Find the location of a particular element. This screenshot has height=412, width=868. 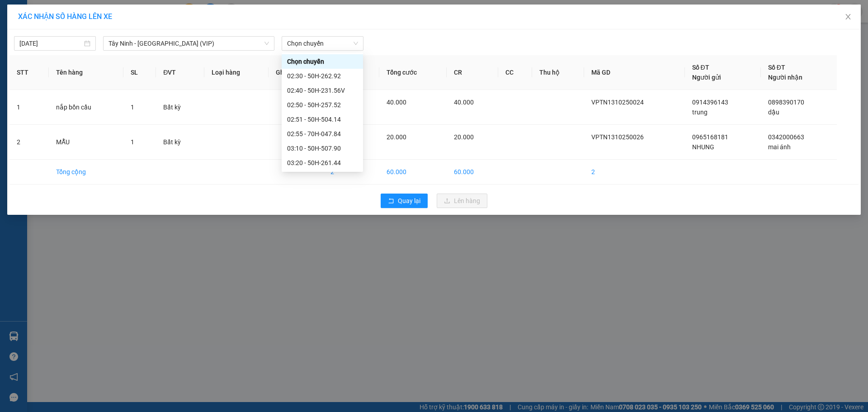

th: Tên hàng is located at coordinates (86, 73).